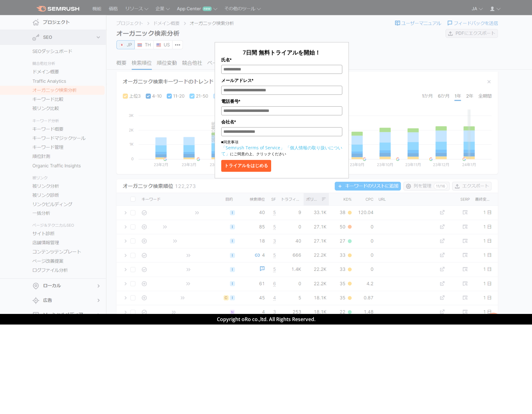 The height and width of the screenshot is (414, 532). Describe the element at coordinates (253, 148) in the screenshot. I see `a: 「Semrush Terms of Service」` at that location.